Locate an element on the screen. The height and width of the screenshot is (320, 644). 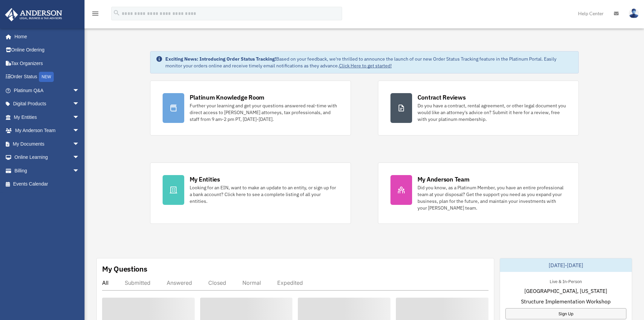
a: Platinum Knowledge Room Further your learning and get your questions answered real-time with dire... is located at coordinates (250, 108).